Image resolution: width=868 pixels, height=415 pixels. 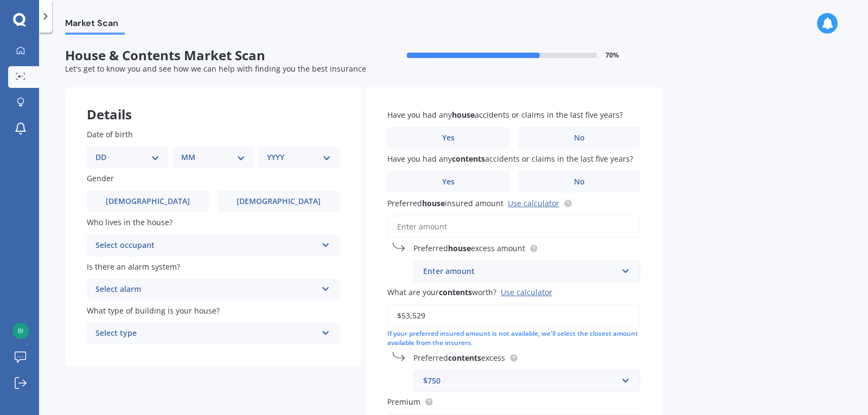 What do you see at coordinates (520, 271) in the screenshot?
I see `div: Enter amount` at bounding box center [520, 271].